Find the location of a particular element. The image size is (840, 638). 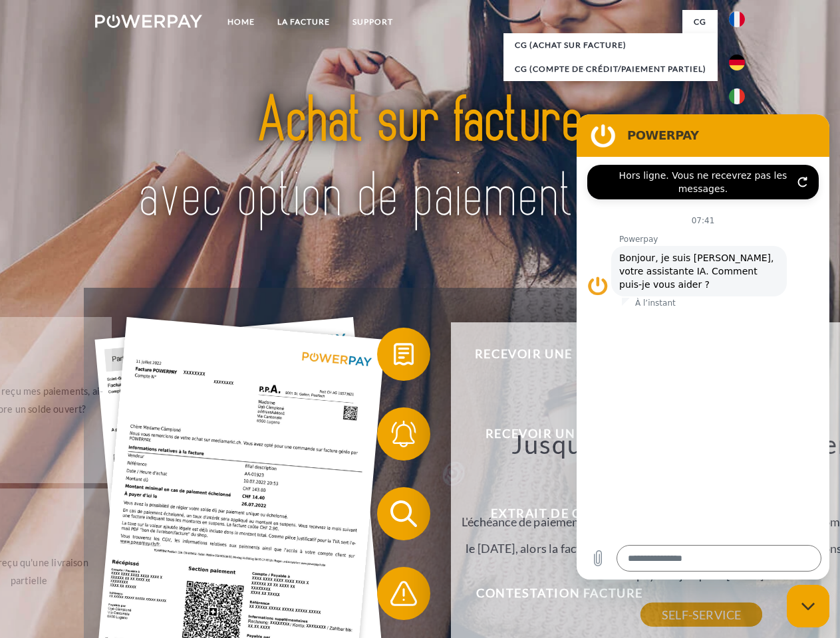

img: title-powerpay_fr.svg is located at coordinates (419, 159).